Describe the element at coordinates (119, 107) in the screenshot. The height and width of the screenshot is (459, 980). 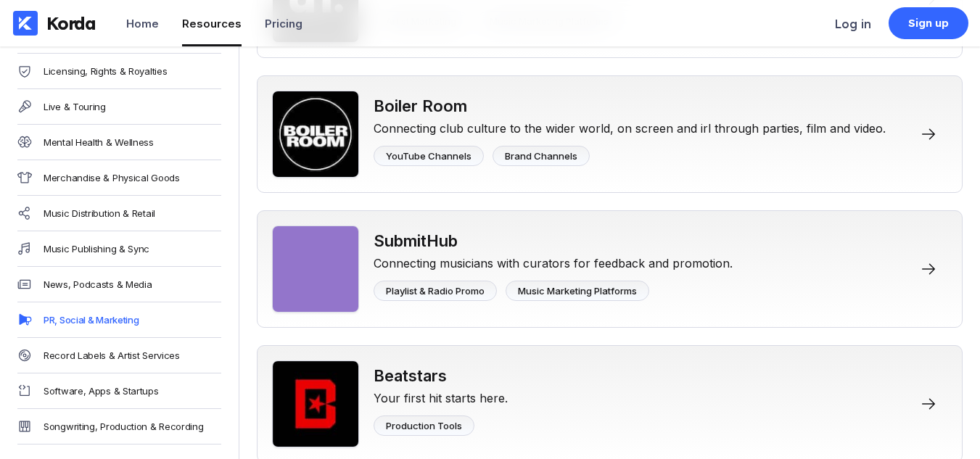
I see `a: Live & Touring` at that location.